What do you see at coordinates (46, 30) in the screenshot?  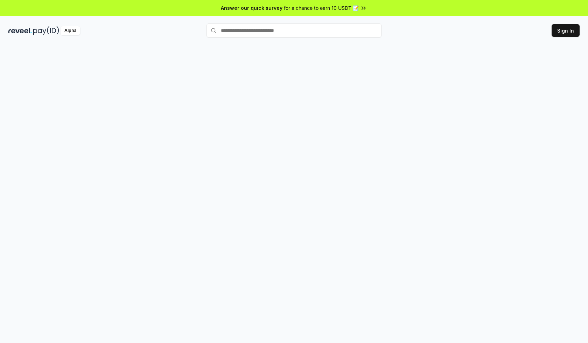 I see `img: pay_id` at bounding box center [46, 30].